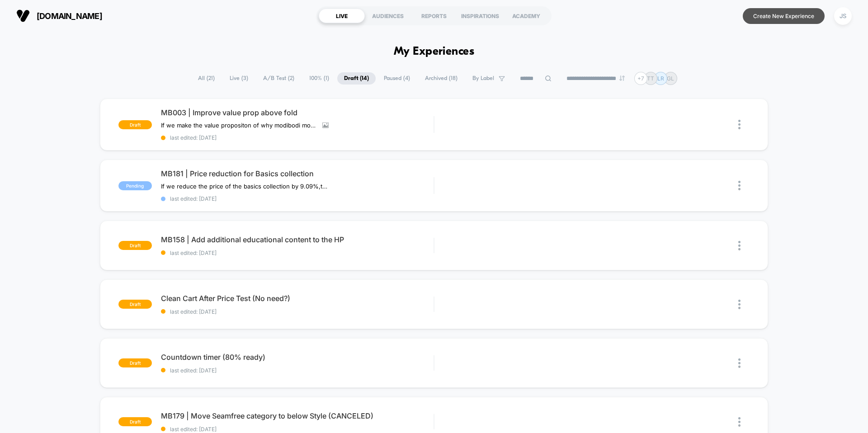  Describe the element at coordinates (297, 298) in the screenshot. I see `span: Clean Cart After Price Test (No need?)` at that location.